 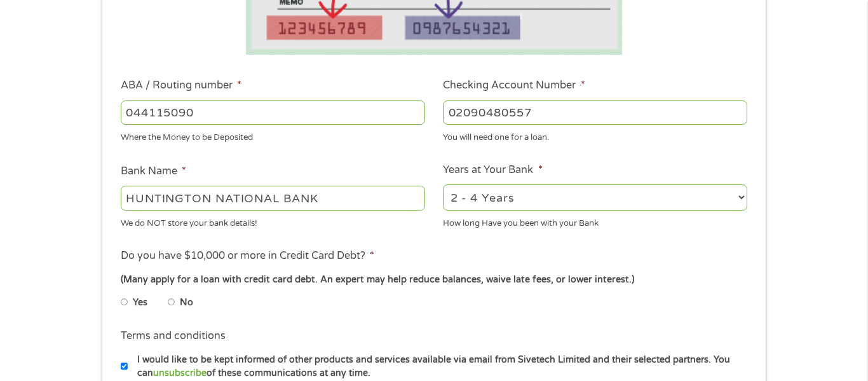 I want to click on div: (Many apply for a loan with credit card debt. An expert may help reduce balances, waive late fees..., so click(x=434, y=280).